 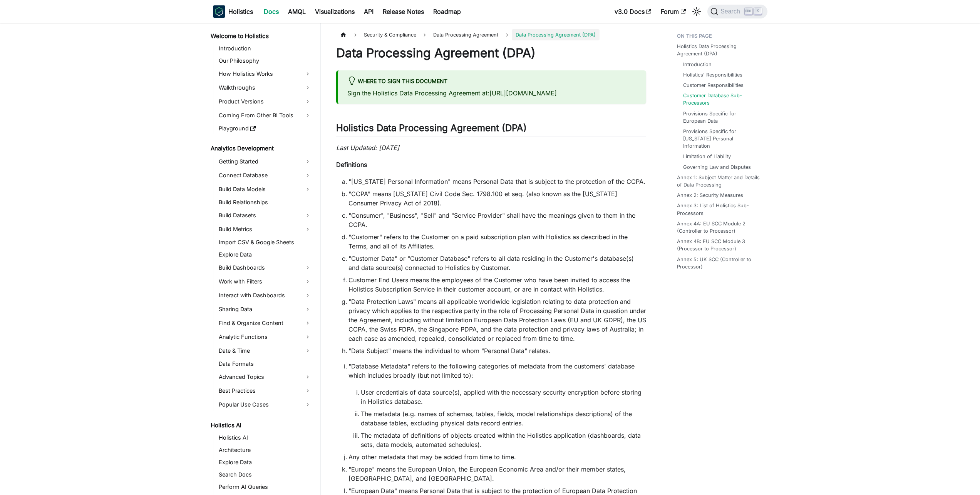 What do you see at coordinates (369, 12) in the screenshot?
I see `a: API` at bounding box center [369, 12].